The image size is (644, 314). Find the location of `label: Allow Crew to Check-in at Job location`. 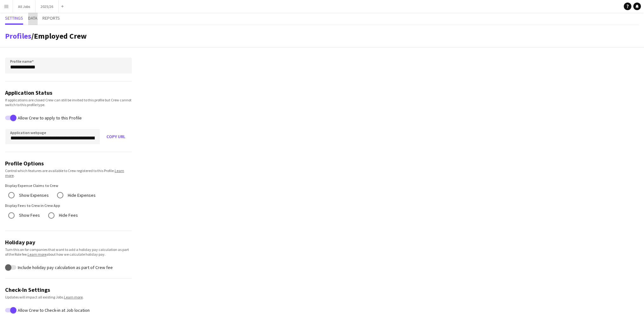

label: Allow Crew to Check-in at Job location is located at coordinates (53, 310).